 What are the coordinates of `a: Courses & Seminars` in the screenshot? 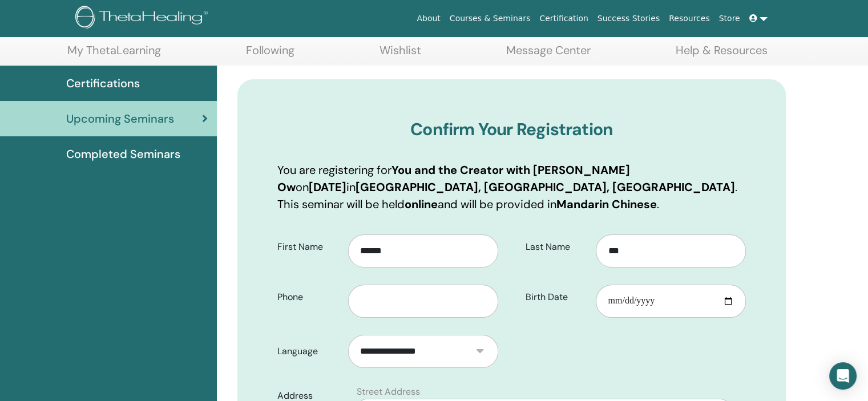 It's located at (490, 18).